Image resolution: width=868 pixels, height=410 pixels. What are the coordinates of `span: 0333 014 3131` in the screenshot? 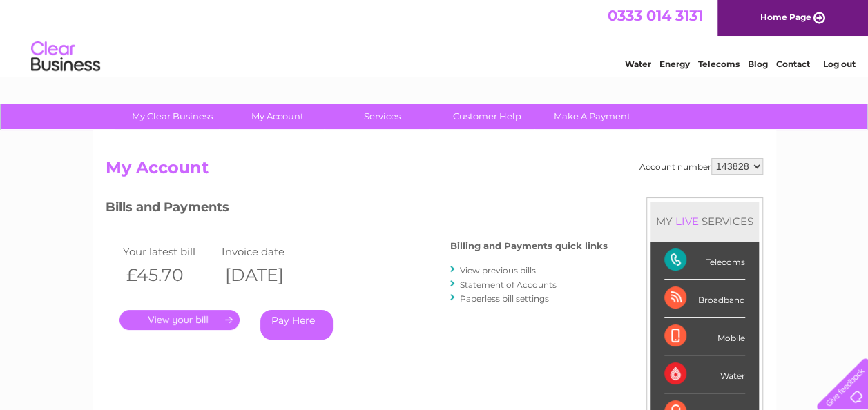 It's located at (656, 16).